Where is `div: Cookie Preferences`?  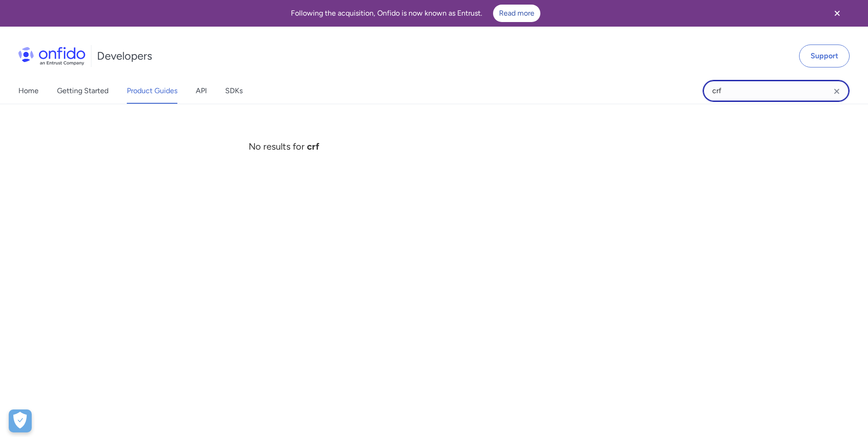 div: Cookie Preferences is located at coordinates (20, 421).